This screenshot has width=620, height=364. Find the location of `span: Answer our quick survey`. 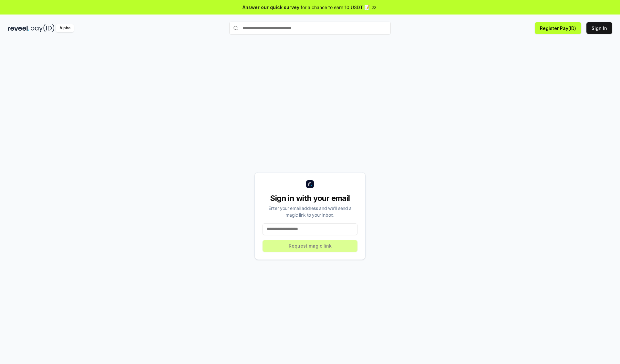

span: Answer our quick survey is located at coordinates (271, 7).